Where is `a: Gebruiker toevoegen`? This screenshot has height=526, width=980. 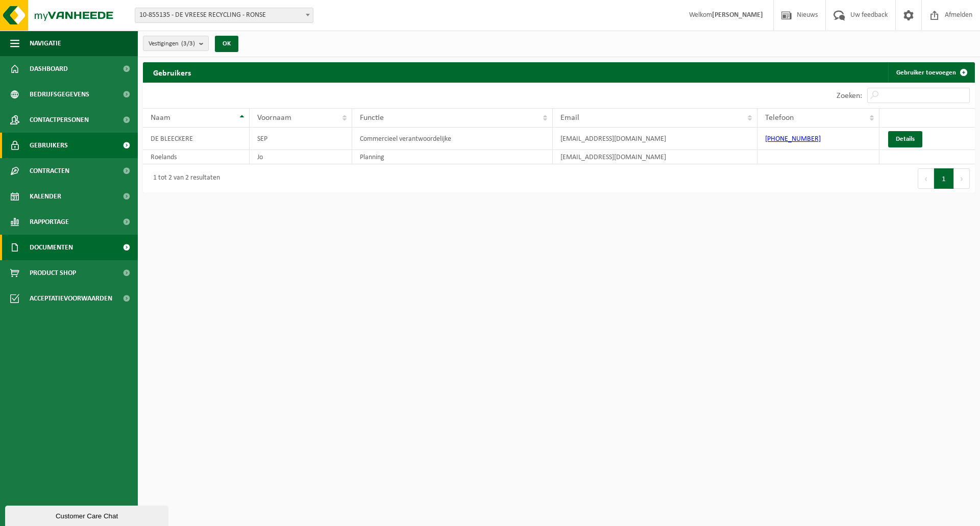
a: Gebruiker toevoegen is located at coordinates (931, 73).